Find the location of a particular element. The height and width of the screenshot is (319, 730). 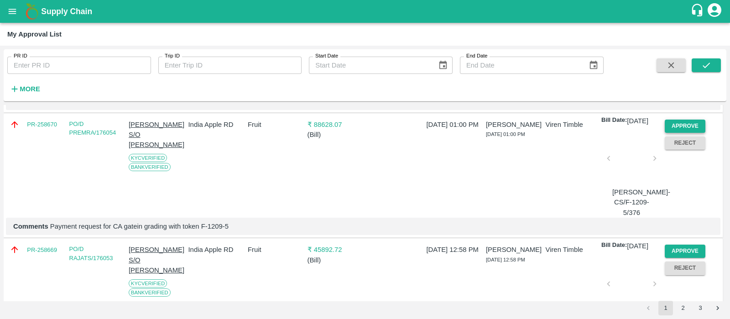

p: ₹ 45892.72 is located at coordinates (335, 250).